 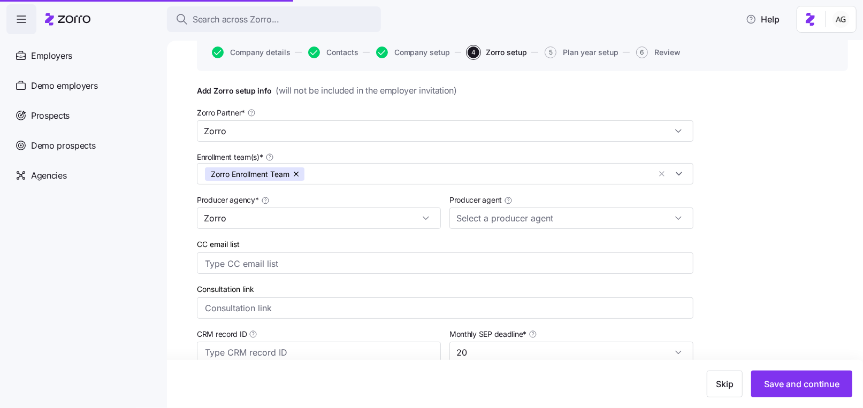 What do you see at coordinates (473, 52) in the screenshot?
I see `span: 4` at bounding box center [473, 52].